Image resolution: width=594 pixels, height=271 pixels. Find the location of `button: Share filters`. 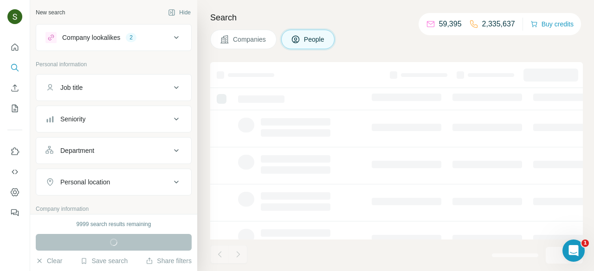

button: Share filters is located at coordinates (168, 261).